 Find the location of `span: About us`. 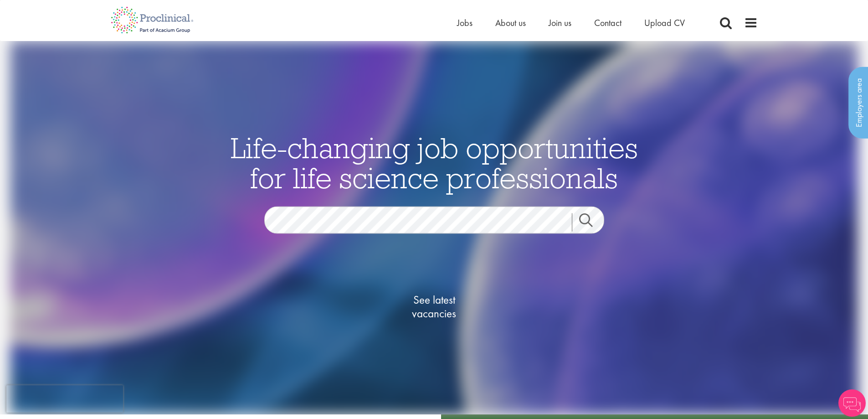

span: About us is located at coordinates (510, 23).